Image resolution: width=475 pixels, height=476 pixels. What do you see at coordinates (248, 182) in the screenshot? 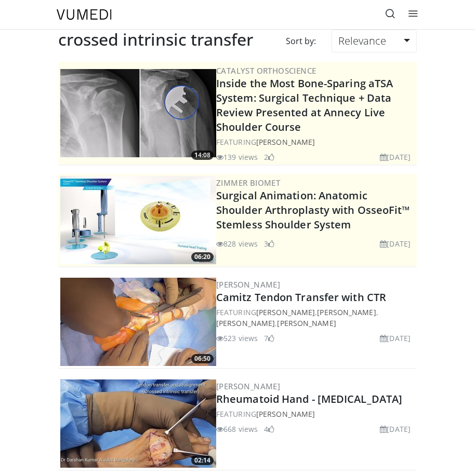
I see `a: Zimmer Biomet` at bounding box center [248, 182].